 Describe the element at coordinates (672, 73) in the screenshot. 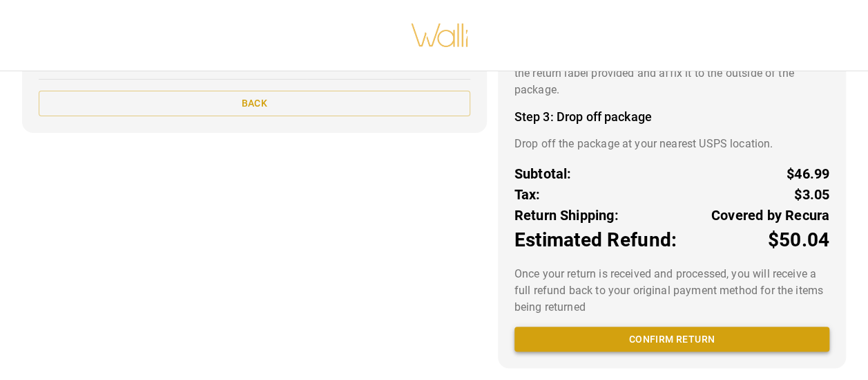

I see `p: You can skip this step if you use the provided QR code. Print the return label provided and affix...` at that location.